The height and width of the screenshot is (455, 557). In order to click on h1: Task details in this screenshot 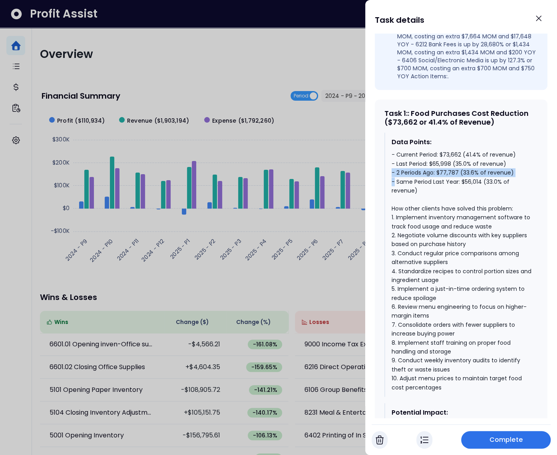, I will do `click(400, 20)`.